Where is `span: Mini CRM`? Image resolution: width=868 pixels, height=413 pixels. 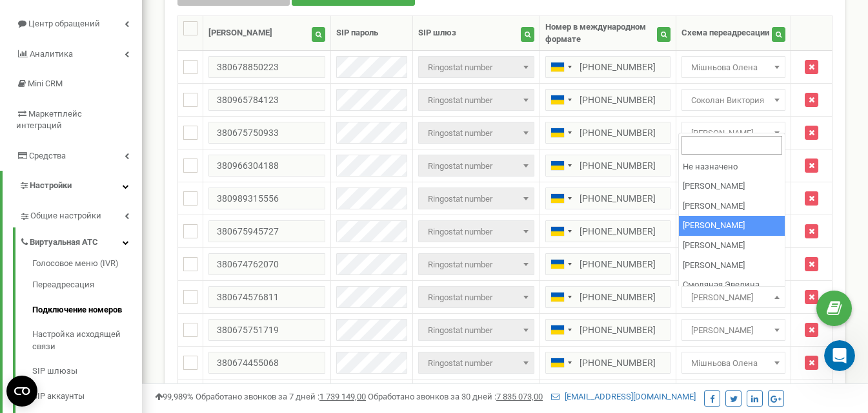 span: Mini CRM is located at coordinates (45, 83).